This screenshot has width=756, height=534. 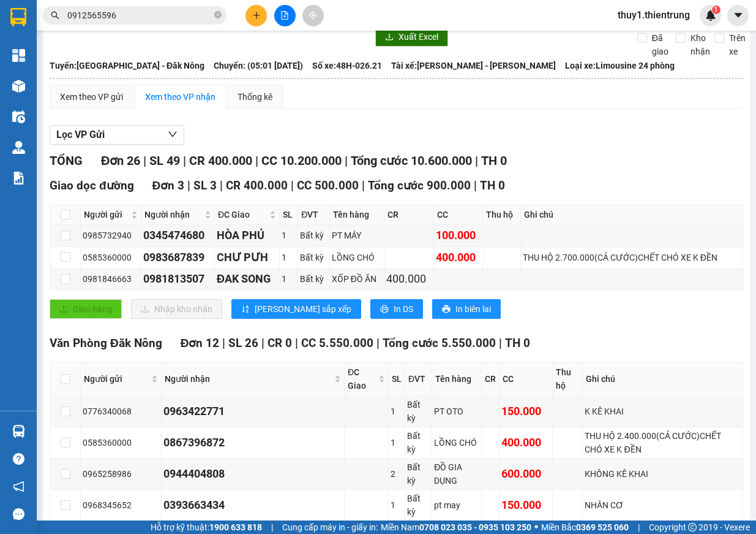 I want to click on div: 0963422771, so click(x=253, y=411).